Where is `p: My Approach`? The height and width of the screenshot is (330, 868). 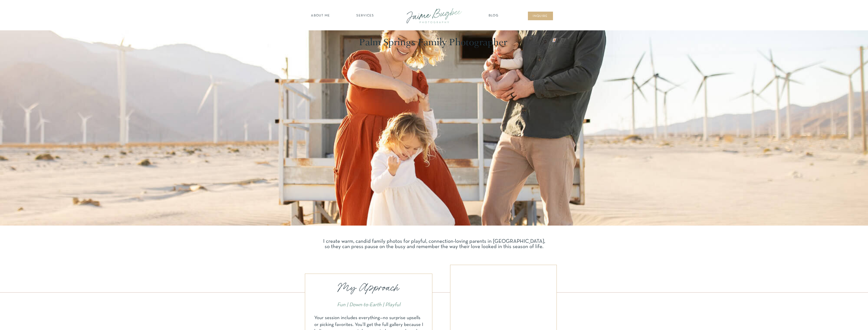
p: My Approach is located at coordinates (369, 288).